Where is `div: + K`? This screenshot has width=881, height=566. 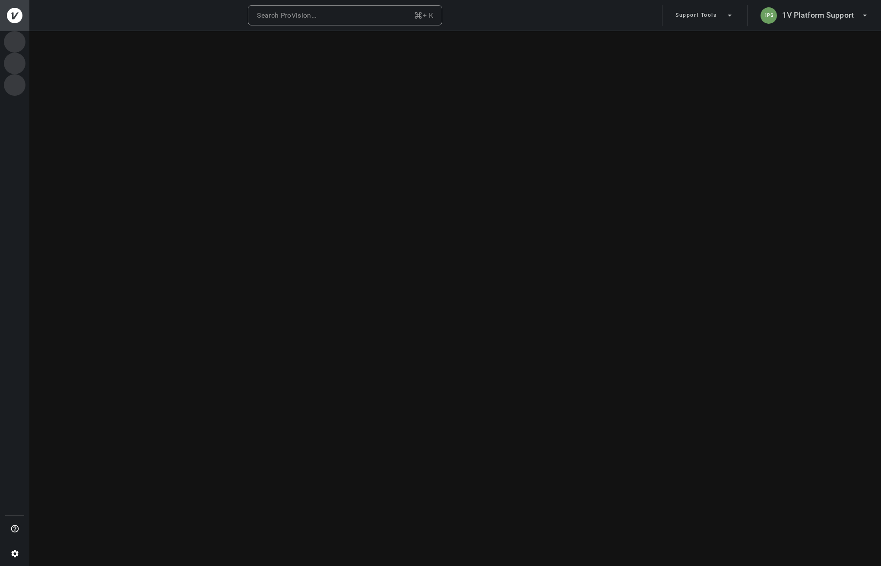 div: + K is located at coordinates (423, 16).